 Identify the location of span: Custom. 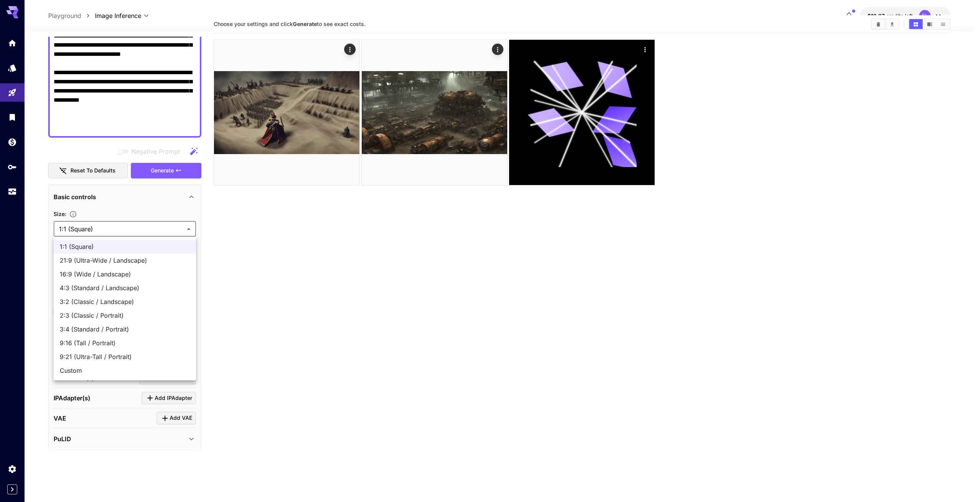
(125, 371).